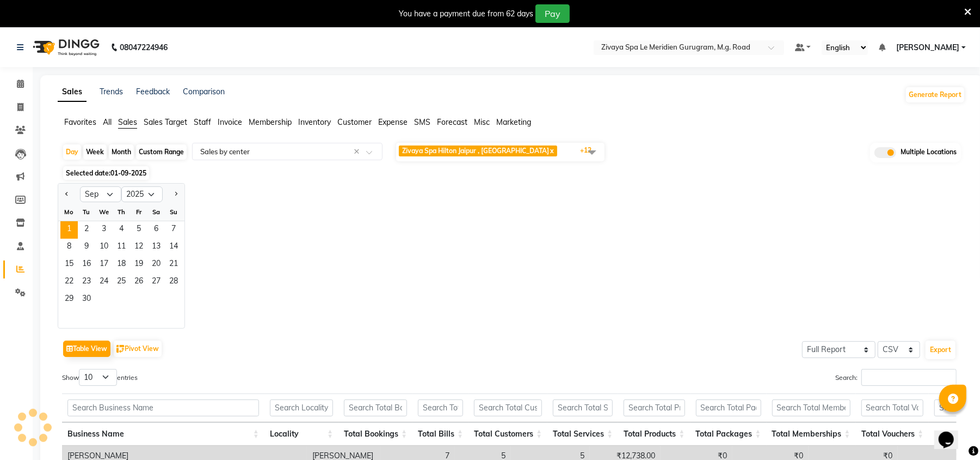 Image resolution: width=980 pixels, height=460 pixels. Describe the element at coordinates (69, 264) in the screenshot. I see `span: 15` at that location.